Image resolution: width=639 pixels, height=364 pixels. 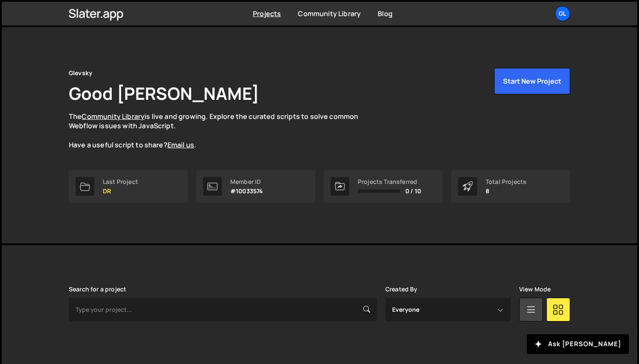 What do you see at coordinates (247, 182) in the screenshot?
I see `div: Member ID` at bounding box center [247, 182].